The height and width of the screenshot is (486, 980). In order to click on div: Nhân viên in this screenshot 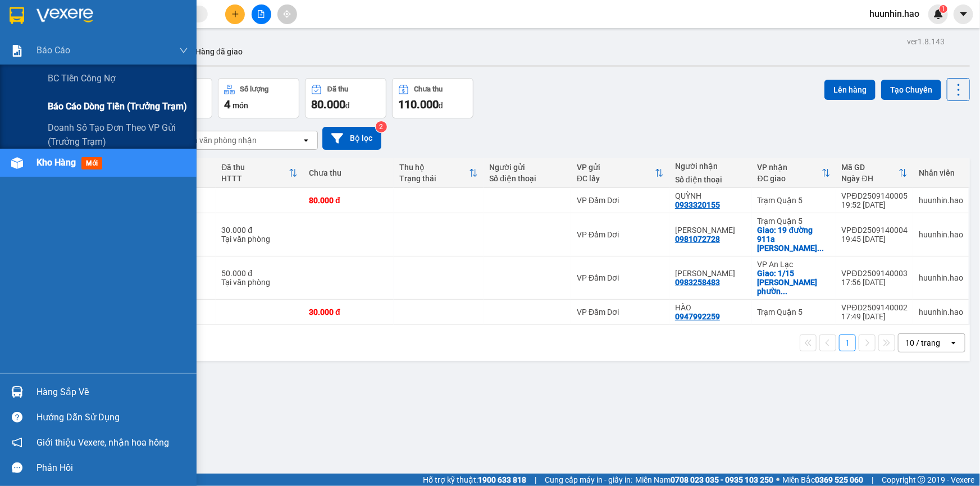, I will do `click(941, 173)`.